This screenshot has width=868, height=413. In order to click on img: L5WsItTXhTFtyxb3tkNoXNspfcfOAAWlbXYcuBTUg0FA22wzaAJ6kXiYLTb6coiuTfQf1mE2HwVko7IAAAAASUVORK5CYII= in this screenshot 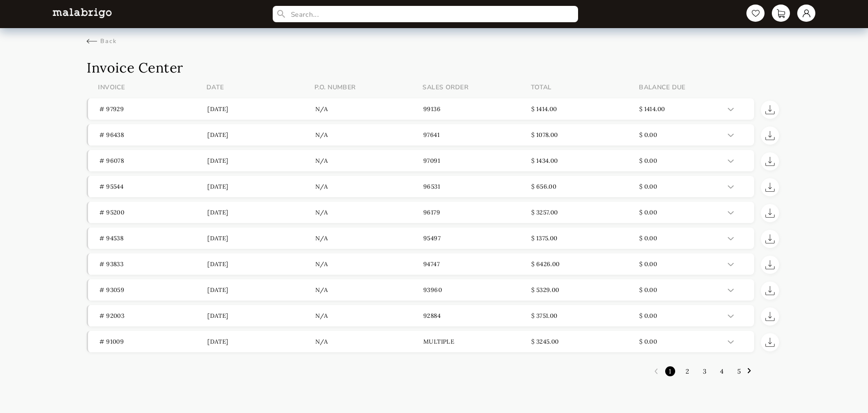, I will do `click(82, 13)`.